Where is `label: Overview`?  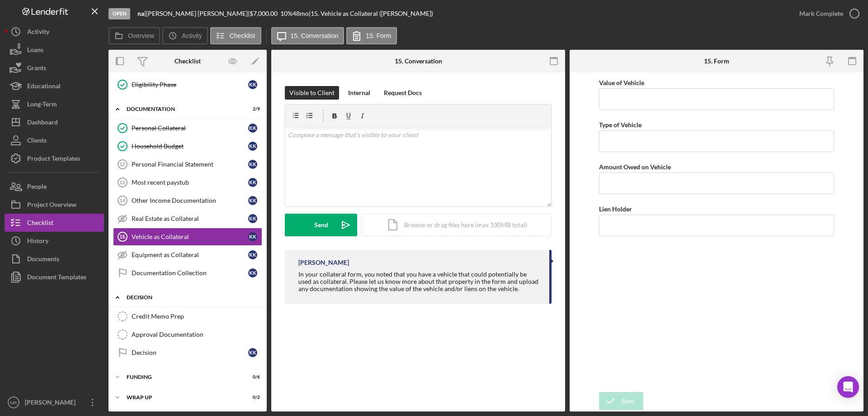 label: Overview is located at coordinates (141, 36).